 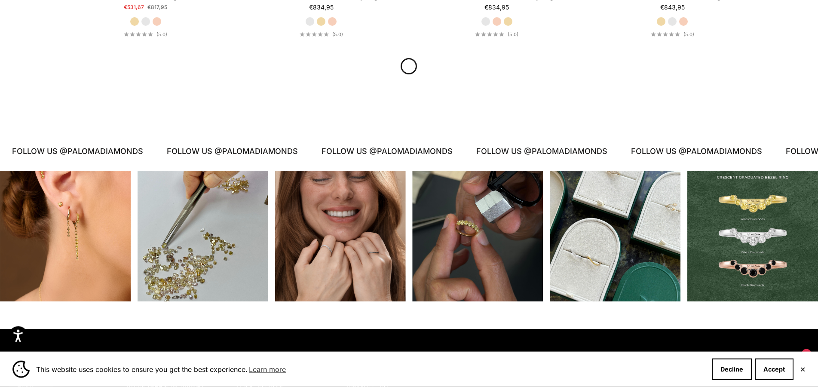 I want to click on a: Learn more, so click(x=267, y=369).